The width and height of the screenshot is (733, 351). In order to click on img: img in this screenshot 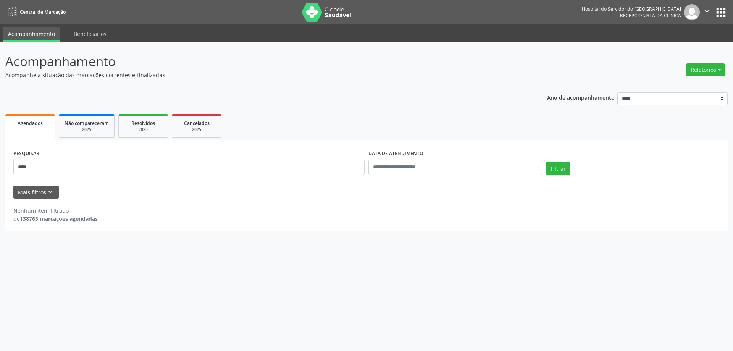, I will do `click(692, 12)`.